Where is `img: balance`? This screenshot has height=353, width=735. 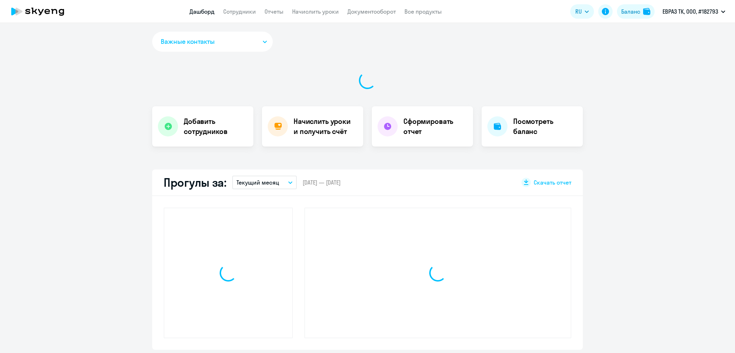 img: balance is located at coordinates (647, 11).